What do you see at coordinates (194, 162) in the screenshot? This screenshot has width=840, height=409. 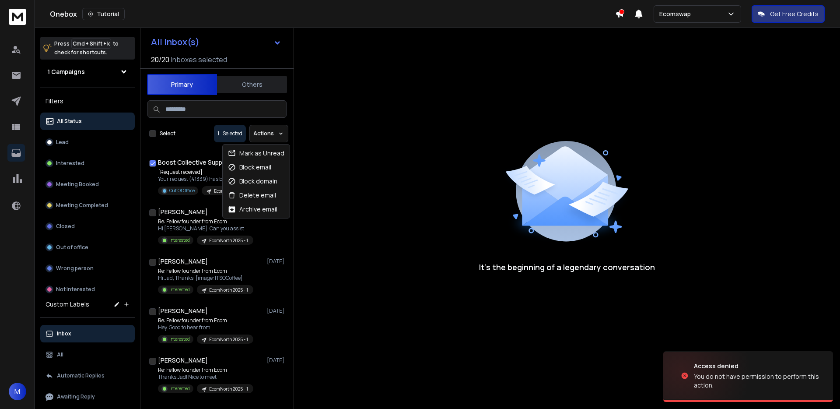 I see `h1: Boost Collective Support` at bounding box center [194, 162].